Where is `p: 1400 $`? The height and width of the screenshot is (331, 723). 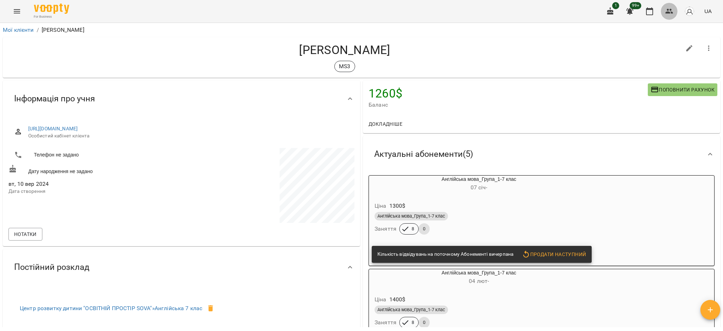
p: 1400 $ is located at coordinates (398, 299).